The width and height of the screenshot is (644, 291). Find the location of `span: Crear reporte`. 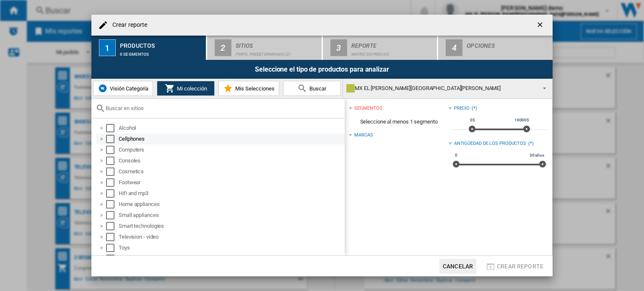

span: Crear reporte is located at coordinates (520, 266).